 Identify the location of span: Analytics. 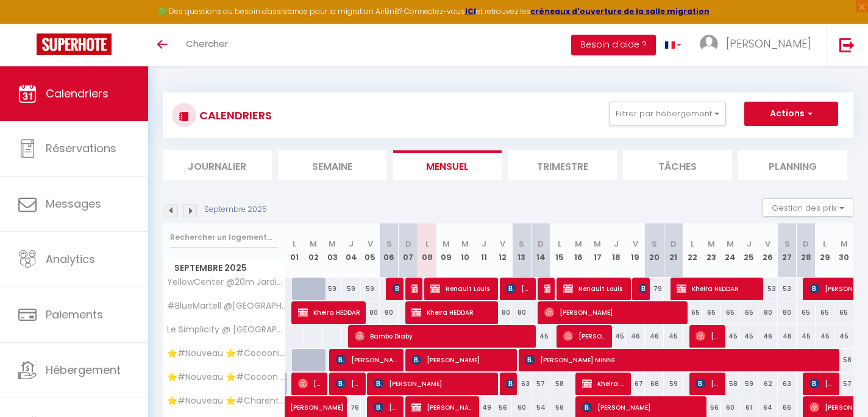
(70, 259).